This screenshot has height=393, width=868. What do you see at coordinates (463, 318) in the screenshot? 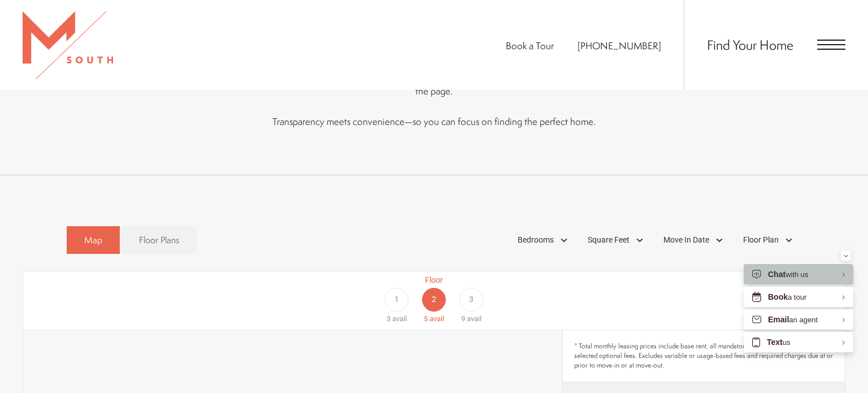
I see `span: 9` at bounding box center [463, 318].